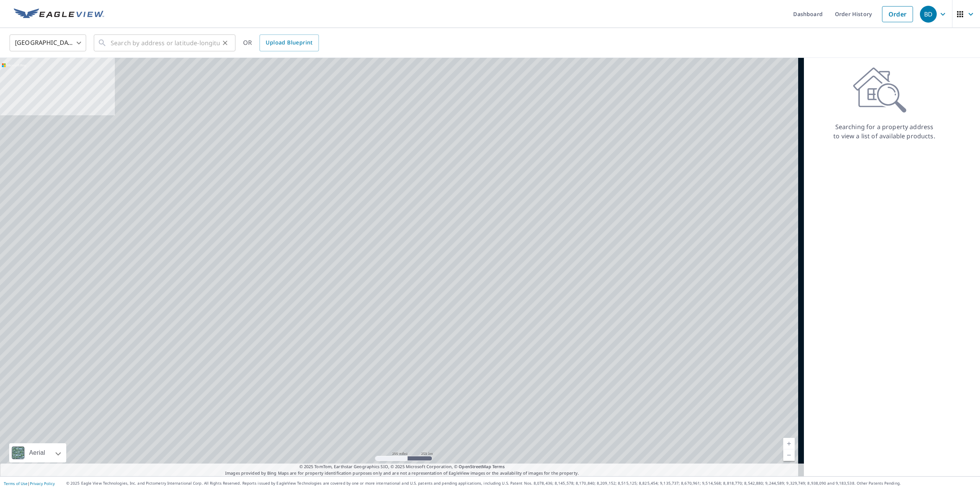 The height and width of the screenshot is (490, 980). Describe the element at coordinates (898, 14) in the screenshot. I see `a: Order` at that location.